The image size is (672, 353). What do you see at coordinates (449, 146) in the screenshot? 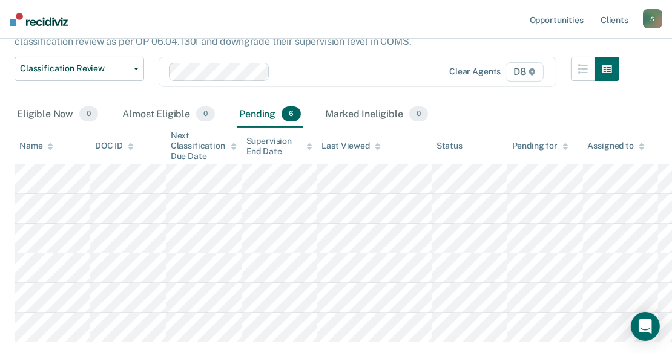
I see `div: Status` at bounding box center [449, 146].